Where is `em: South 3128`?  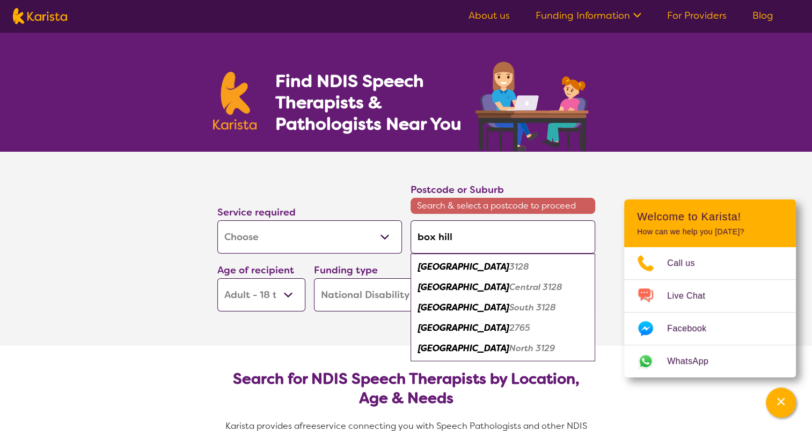
em: South 3128 is located at coordinates (532, 307).